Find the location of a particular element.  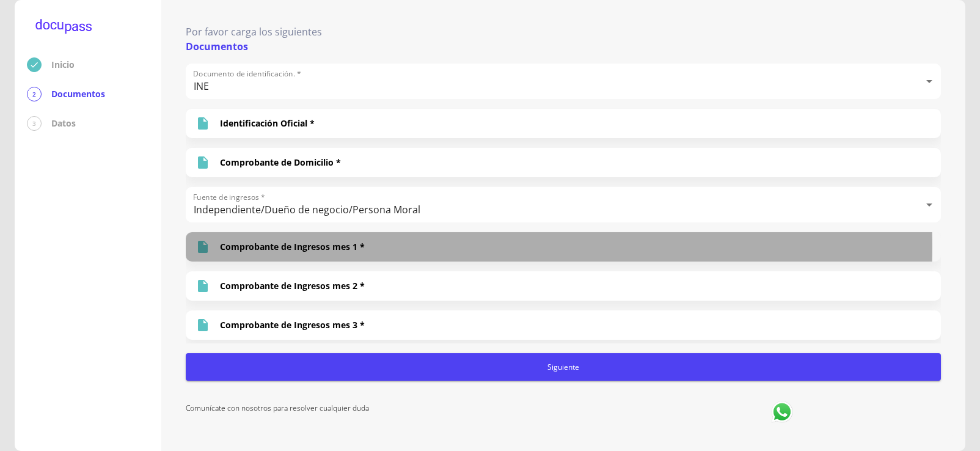

span: Siguiente is located at coordinates (563, 367).